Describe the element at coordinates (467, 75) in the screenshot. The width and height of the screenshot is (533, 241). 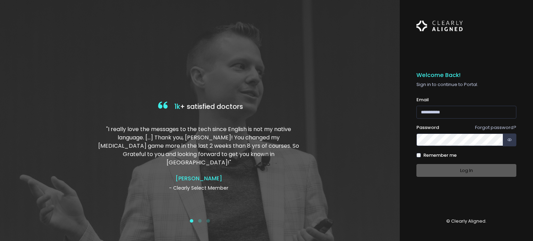
I see `h5: Welcome Back!` at that location.